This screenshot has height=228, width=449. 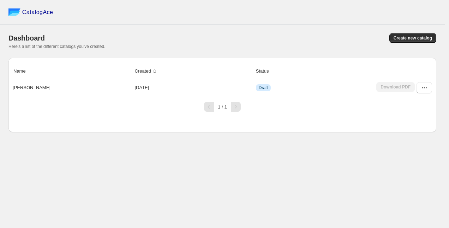 I want to click on span: Here's a list of the different catalogs you've created., so click(x=57, y=47).